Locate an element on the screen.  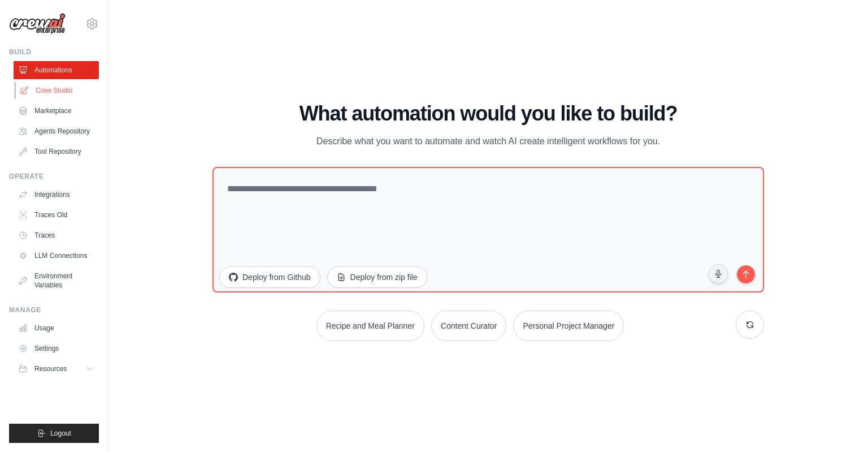
p: Describe what you want to automate and watch AI create intelligent workflows for you. is located at coordinates (488, 142).